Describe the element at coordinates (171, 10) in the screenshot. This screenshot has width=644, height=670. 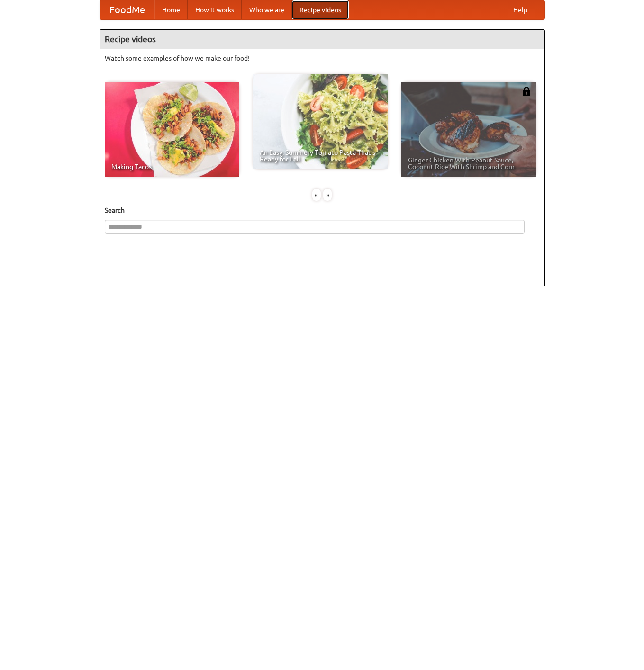
I see `a: Home` at that location.